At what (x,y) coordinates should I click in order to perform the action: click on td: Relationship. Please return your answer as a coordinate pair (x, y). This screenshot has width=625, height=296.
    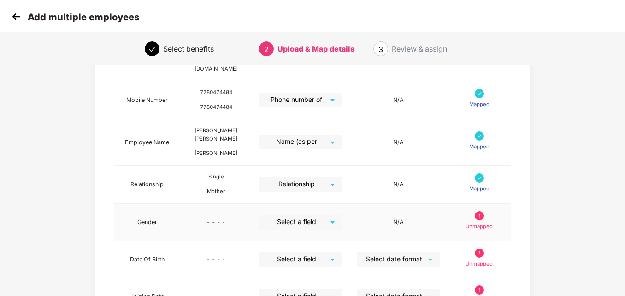
    Looking at the image, I should click on (147, 184).